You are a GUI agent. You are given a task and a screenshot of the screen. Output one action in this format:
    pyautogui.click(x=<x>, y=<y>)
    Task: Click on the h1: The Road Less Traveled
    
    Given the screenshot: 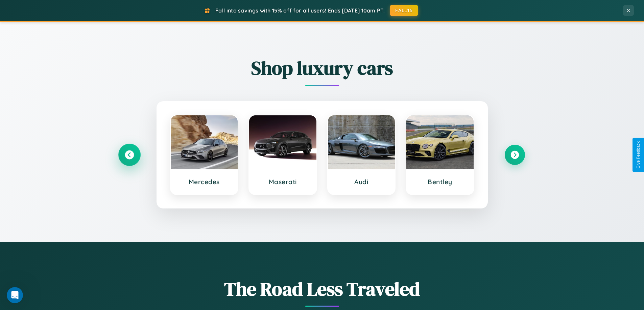 What is the action you would take?
    pyautogui.click(x=322, y=290)
    